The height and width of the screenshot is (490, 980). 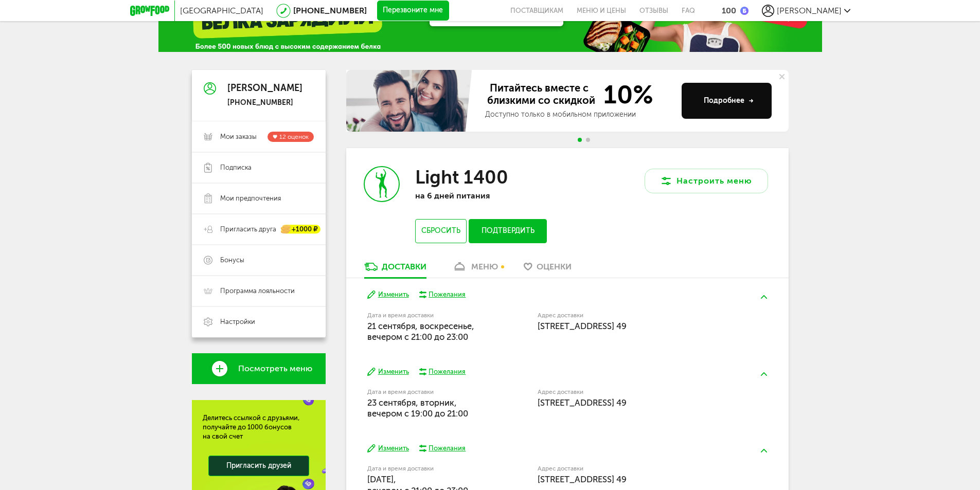 I want to click on button: Настроить меню, so click(x=706, y=181).